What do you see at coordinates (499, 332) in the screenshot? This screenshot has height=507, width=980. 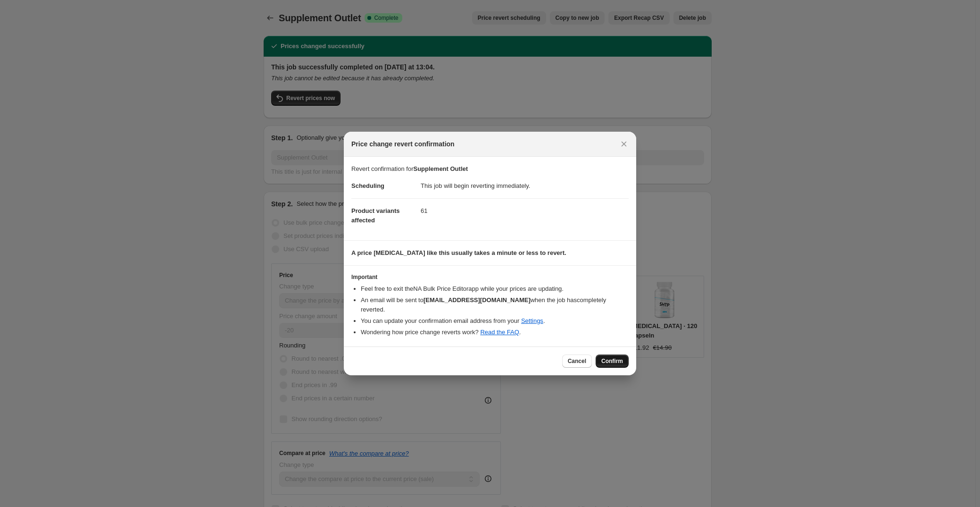 I see `a: Read the FAQ` at bounding box center [499, 332].